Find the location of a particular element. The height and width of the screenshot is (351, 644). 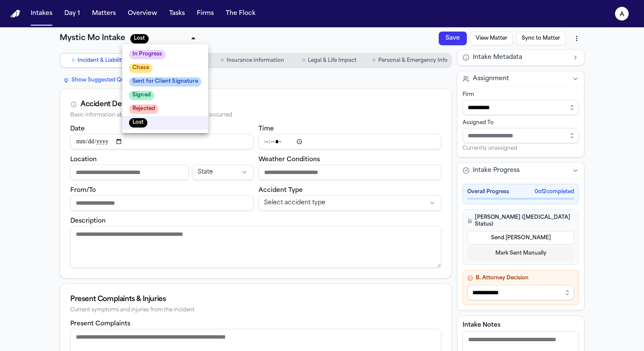

span: Chase is located at coordinates (141, 68).